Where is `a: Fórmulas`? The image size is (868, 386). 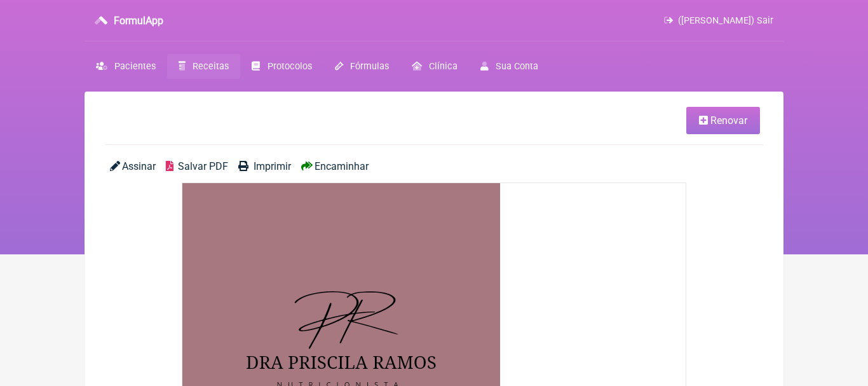
a: Fórmulas is located at coordinates (362, 66).